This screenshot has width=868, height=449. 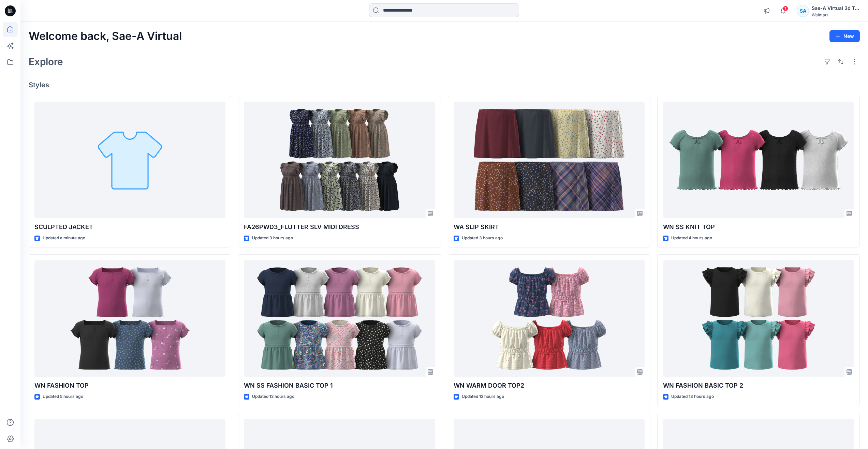 I want to click on a: SCULPTED JACKET, so click(x=130, y=160).